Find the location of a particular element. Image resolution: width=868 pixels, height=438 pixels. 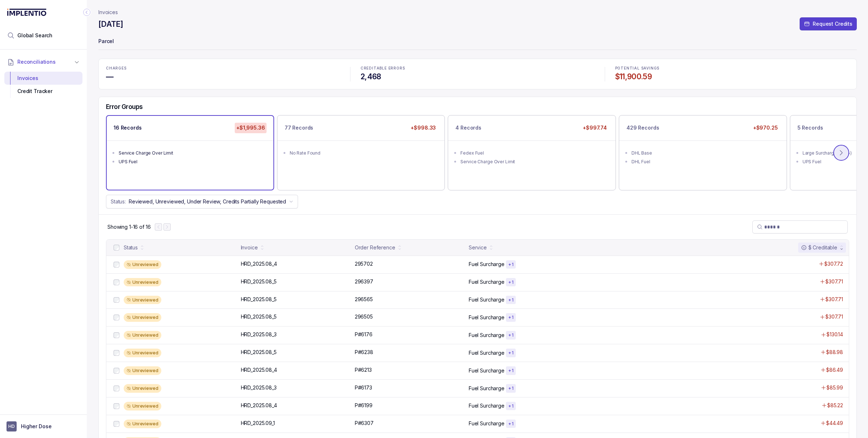

p: Reviewed, Unreviewed, Under Review, Credits Partially Requested is located at coordinates (207, 202).